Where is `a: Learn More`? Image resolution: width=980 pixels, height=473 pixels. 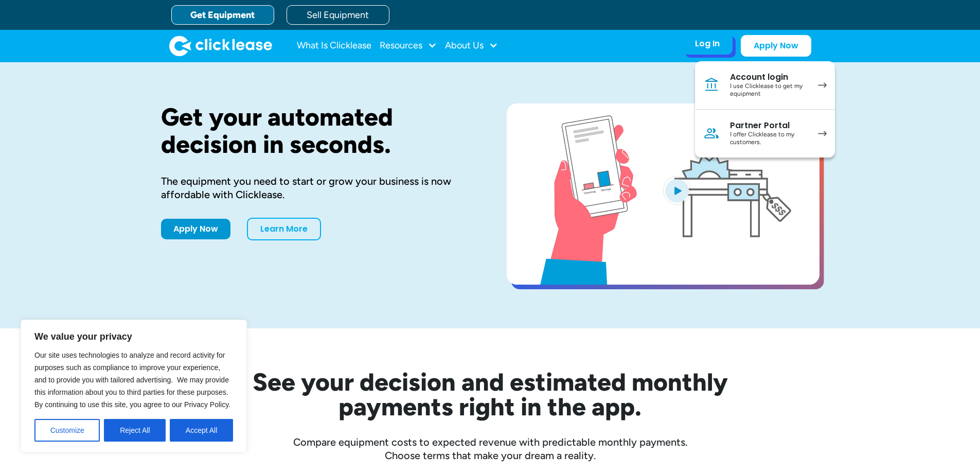 a: Learn More is located at coordinates (284, 229).